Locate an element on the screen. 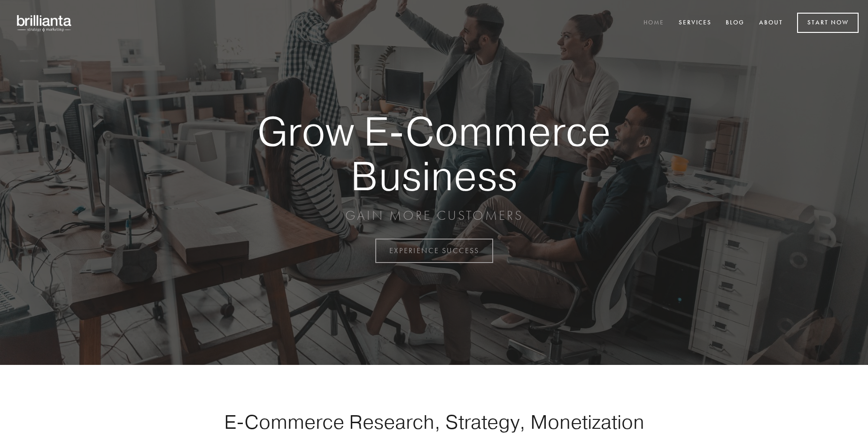  a: EXPERIENCE SUCCESS is located at coordinates (434, 251).